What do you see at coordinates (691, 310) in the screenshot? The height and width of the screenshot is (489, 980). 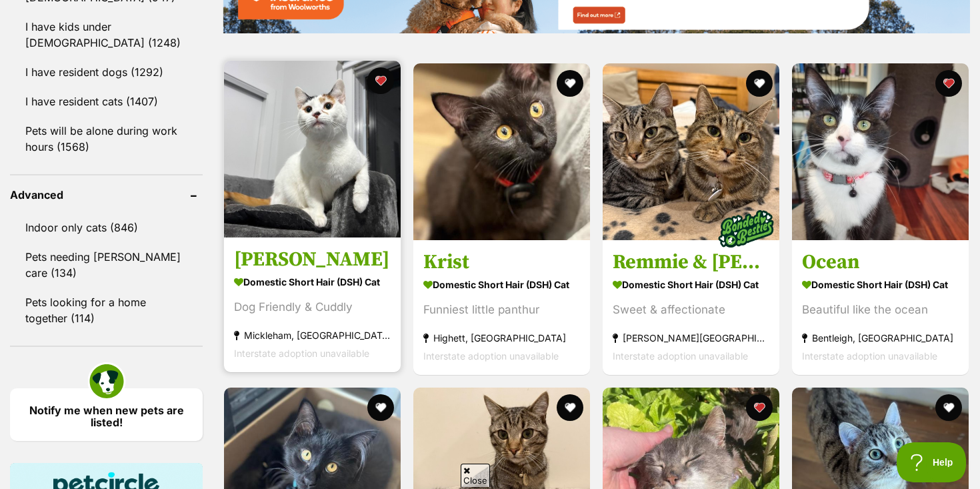 I see `div: Sweet & affectionate` at bounding box center [691, 310].